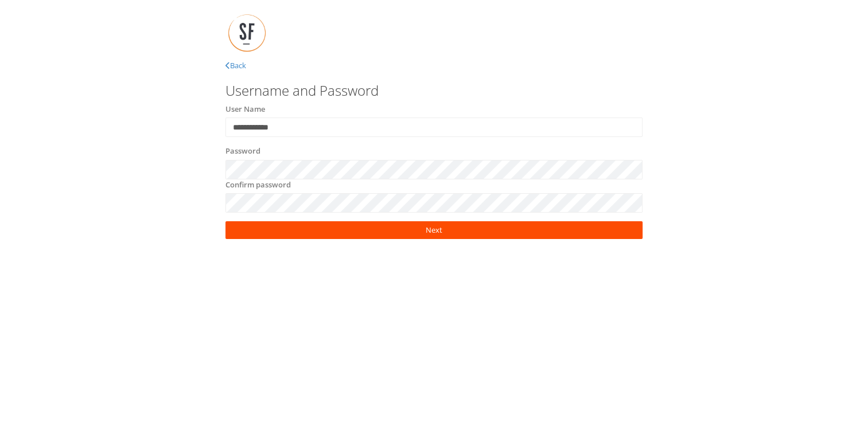 The width and height of the screenshot is (868, 423). I want to click on img: SFLogo.jpg, so click(246, 33).